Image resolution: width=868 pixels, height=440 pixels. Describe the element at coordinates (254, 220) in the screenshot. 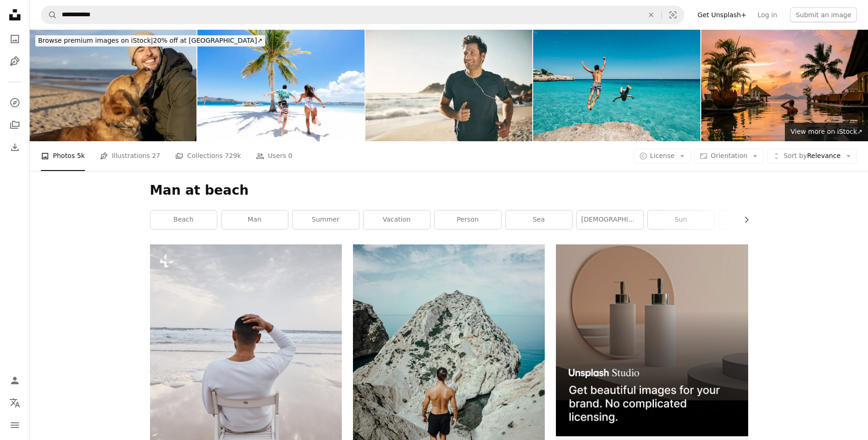

I see `a: man` at that location.